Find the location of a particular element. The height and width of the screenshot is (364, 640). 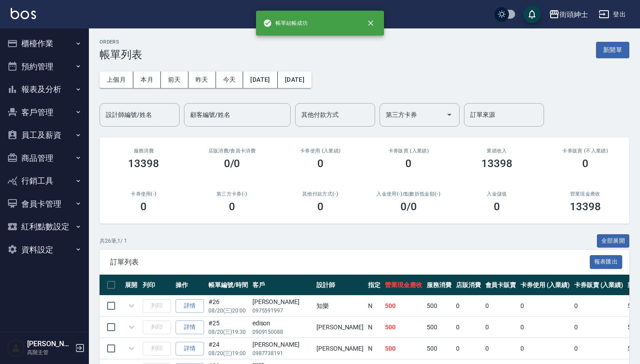

h2: 店販消費 /會員卡消費 is located at coordinates (232, 150).